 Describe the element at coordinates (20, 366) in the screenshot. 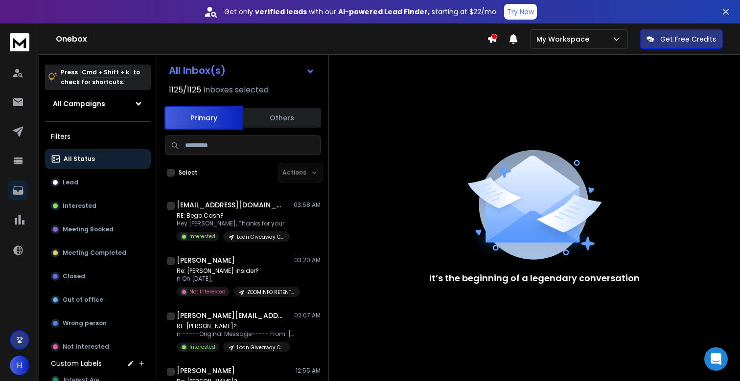

I see `button: H` at that location.